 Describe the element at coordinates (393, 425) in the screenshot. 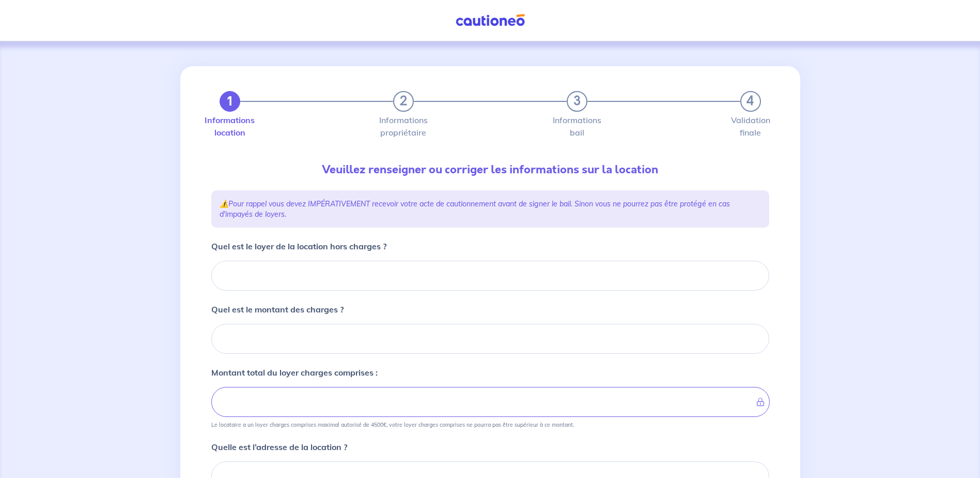

I see `p: Le locataire a un loyer charges comprises maximal autorisé de 4500€, votre loyer charges comprise...` at that location.